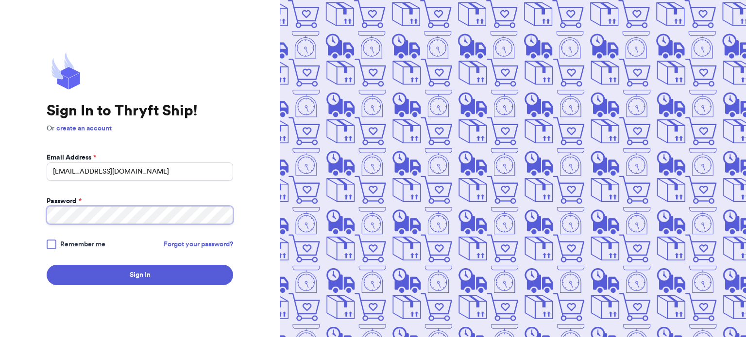 The width and height of the screenshot is (746, 337). What do you see at coordinates (71, 158) in the screenshot?
I see `label: Email Address` at bounding box center [71, 158].